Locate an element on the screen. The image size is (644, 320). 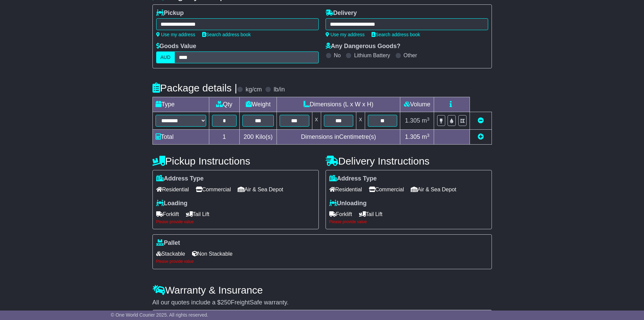
span: 200 is located at coordinates (249, 137).